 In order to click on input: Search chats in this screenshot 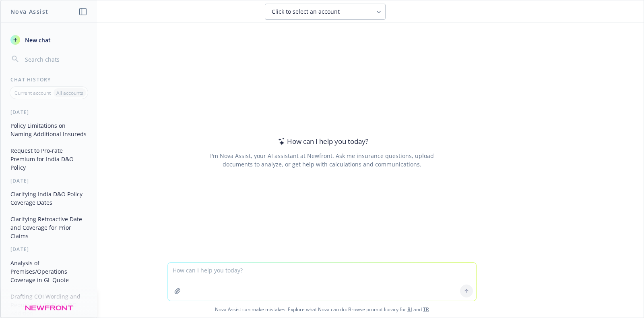, I will do `click(55, 59)`.